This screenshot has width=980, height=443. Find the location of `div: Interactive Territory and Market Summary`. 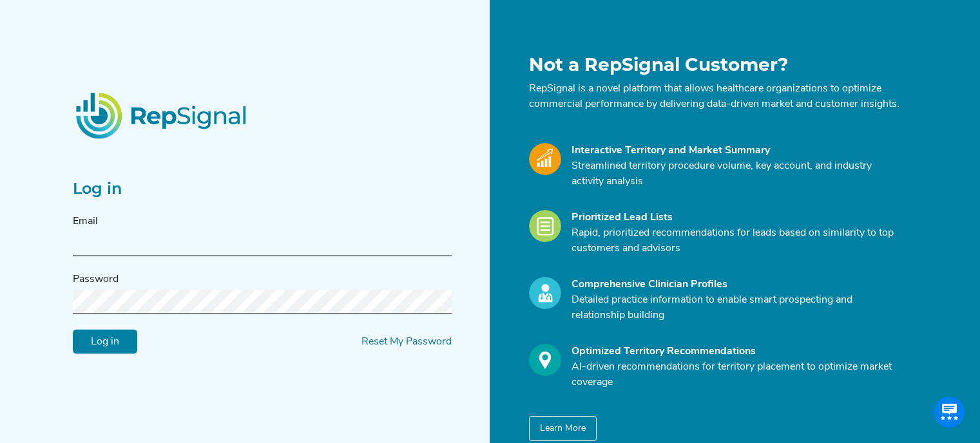

div: Interactive Territory and Market Summary is located at coordinates (736, 151).